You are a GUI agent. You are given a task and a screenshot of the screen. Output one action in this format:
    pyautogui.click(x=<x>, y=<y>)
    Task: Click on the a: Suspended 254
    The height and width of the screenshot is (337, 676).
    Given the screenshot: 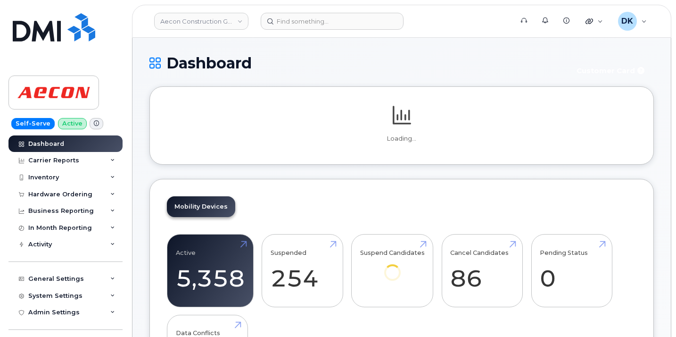 What is the action you would take?
    pyautogui.click(x=302, y=271)
    